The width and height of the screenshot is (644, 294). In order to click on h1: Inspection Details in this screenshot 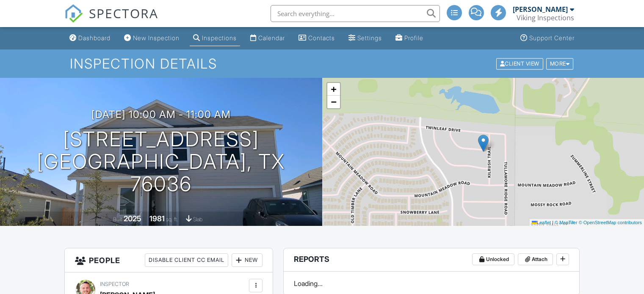, I will do `click(322, 63)`.